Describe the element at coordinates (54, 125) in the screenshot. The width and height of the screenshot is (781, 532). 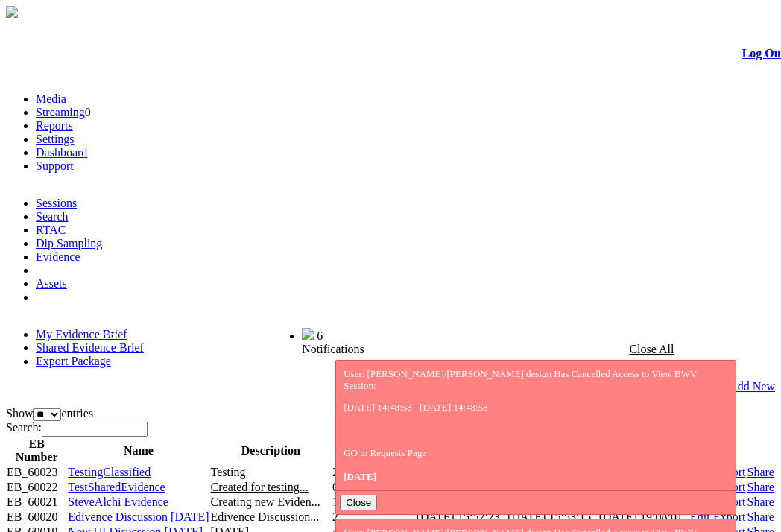
I see `a: Reports` at that location.